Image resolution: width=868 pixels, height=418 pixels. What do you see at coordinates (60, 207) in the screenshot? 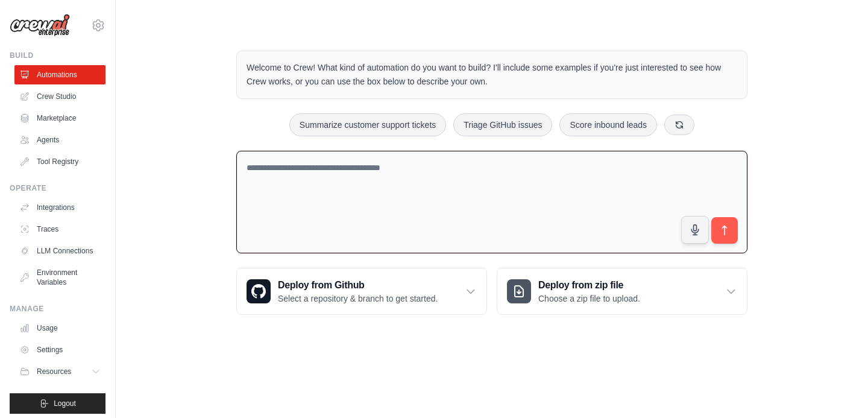
I see `a: Integrations` at bounding box center [60, 207].